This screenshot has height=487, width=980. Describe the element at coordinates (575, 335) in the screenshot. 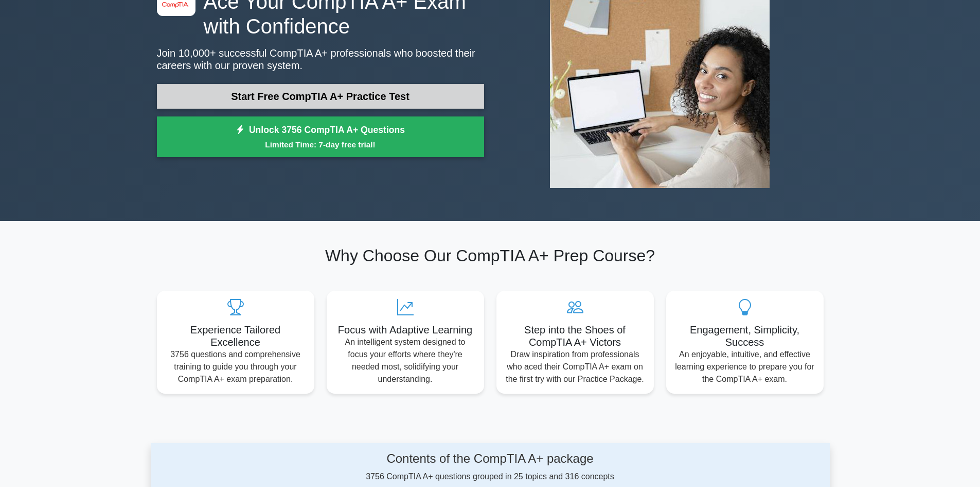

I see `h5: Step into the Shoes of CompTIA A+ Victors` at that location.